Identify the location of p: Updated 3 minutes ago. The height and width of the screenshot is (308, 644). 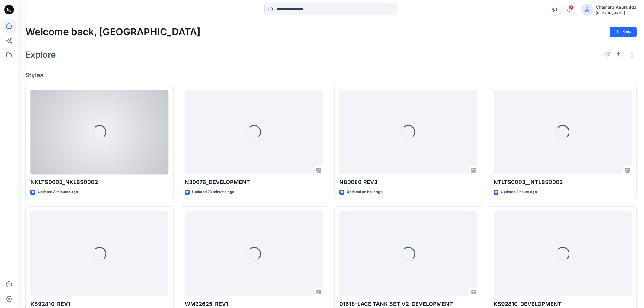
(58, 192).